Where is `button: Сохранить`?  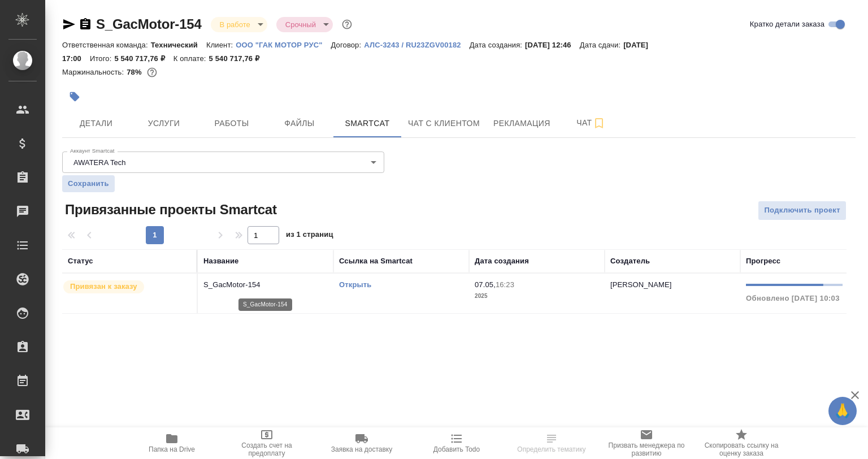 button: Сохранить is located at coordinates (88, 184).